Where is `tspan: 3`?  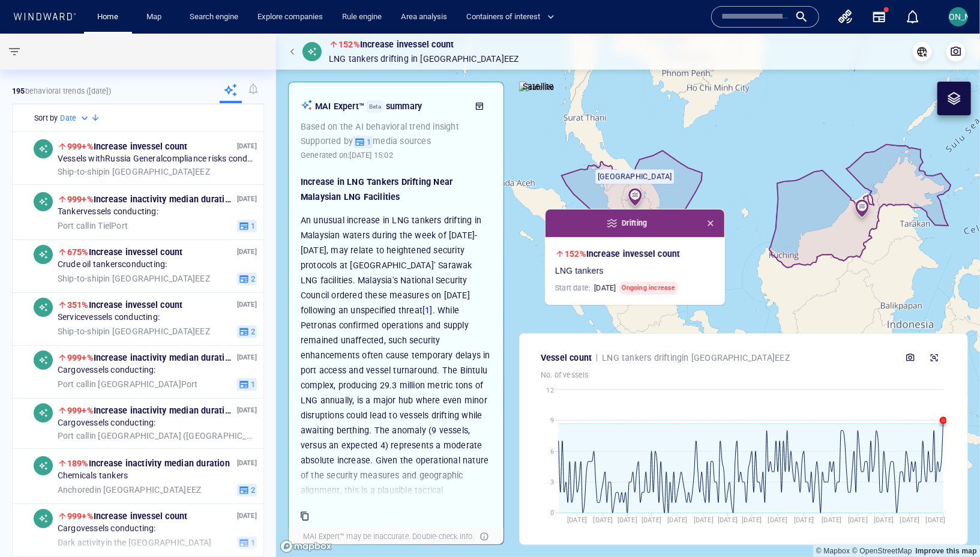
tspan: 3 is located at coordinates (552, 482).